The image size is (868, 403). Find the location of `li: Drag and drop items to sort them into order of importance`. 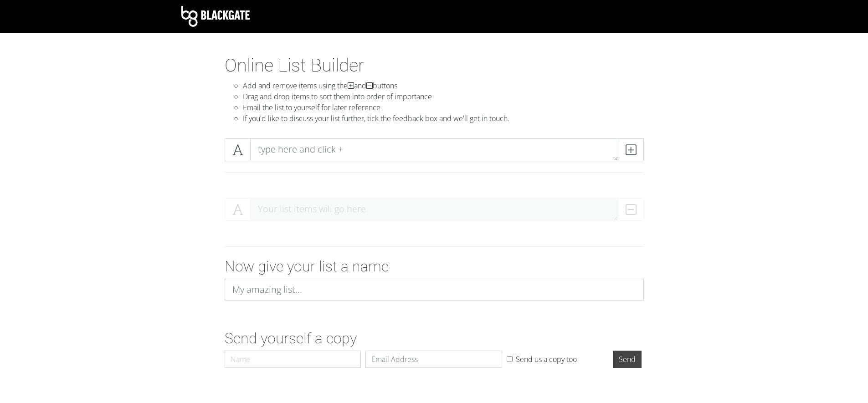

li: Drag and drop items to sort them into order of importance is located at coordinates (443, 97).